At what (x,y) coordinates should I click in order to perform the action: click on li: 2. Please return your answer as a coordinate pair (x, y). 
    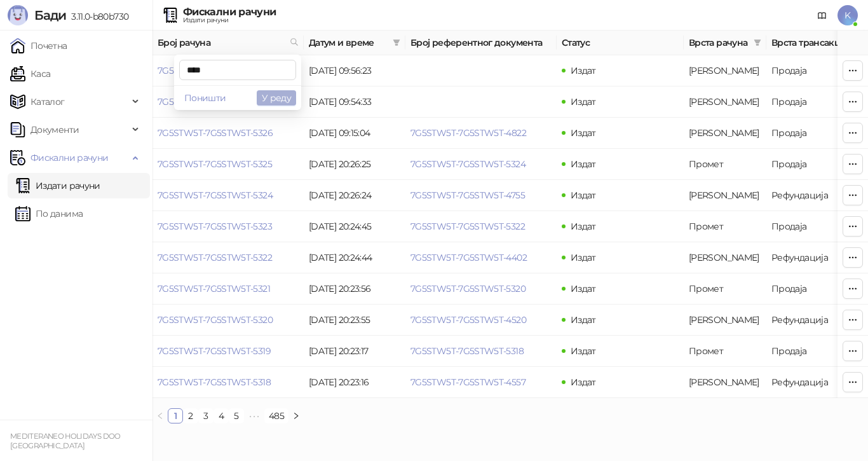
    Looking at the image, I should click on (191, 416).